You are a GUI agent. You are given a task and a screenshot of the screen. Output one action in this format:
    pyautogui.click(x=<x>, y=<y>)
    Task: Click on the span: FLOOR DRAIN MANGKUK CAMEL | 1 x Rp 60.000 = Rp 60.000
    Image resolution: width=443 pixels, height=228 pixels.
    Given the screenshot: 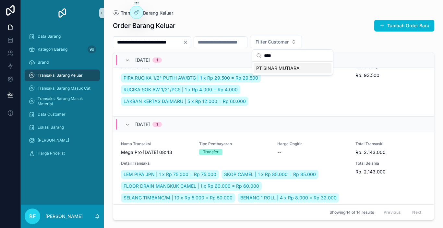 What is the action you would take?
    pyautogui.click(x=191, y=186)
    